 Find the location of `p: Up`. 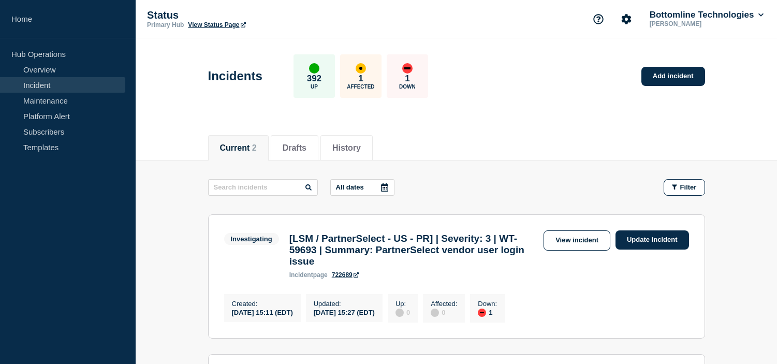

p: Up is located at coordinates (314, 86).